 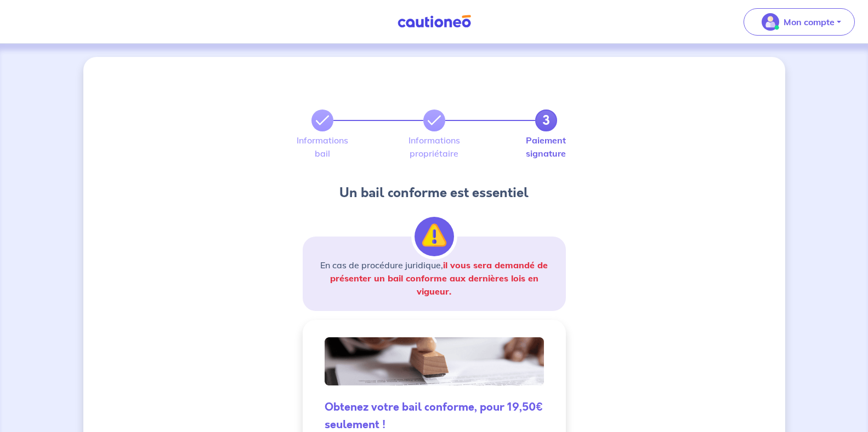 I want to click on img: Cautioneo, so click(x=434, y=21).